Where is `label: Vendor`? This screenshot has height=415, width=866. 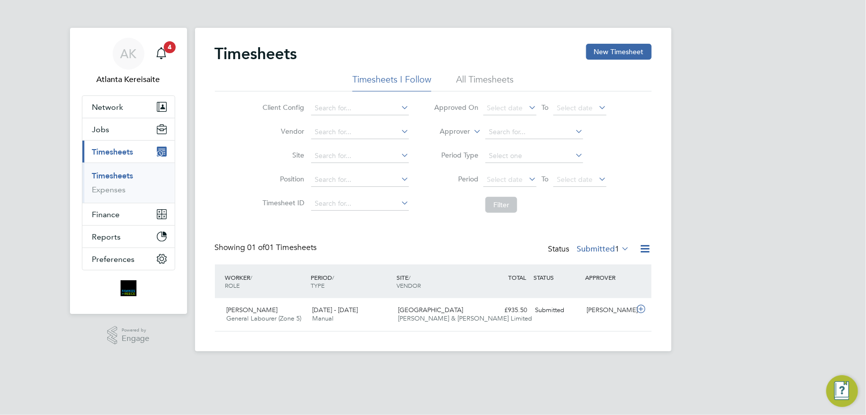
label: Vendor is located at coordinates (282, 131).